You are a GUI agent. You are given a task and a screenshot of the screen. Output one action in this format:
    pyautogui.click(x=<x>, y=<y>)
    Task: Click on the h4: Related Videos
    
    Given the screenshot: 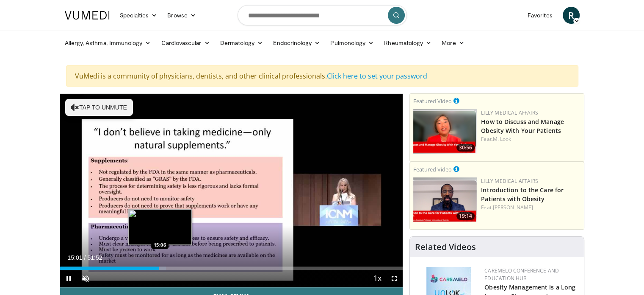 What is the action you would take?
    pyautogui.click(x=445, y=247)
    